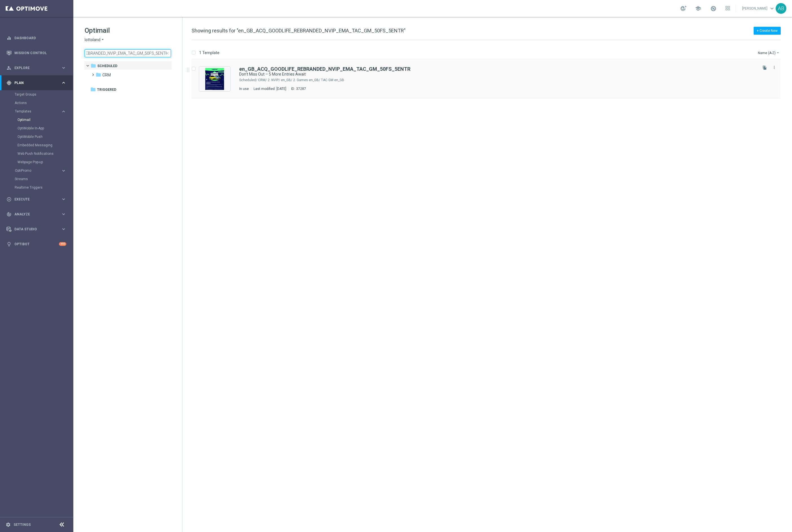 The height and width of the screenshot is (532, 792). What do you see at coordinates (107, 90) in the screenshot?
I see `span: Triggered` at bounding box center [107, 90].